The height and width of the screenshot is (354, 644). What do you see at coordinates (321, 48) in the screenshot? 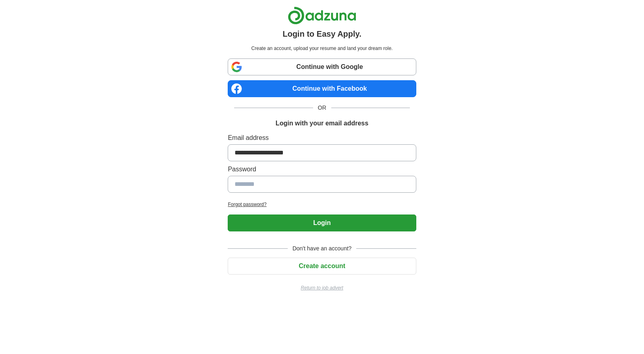
I see `p: Create an account, upload your resume and land your dream role.` at bounding box center [321, 48].